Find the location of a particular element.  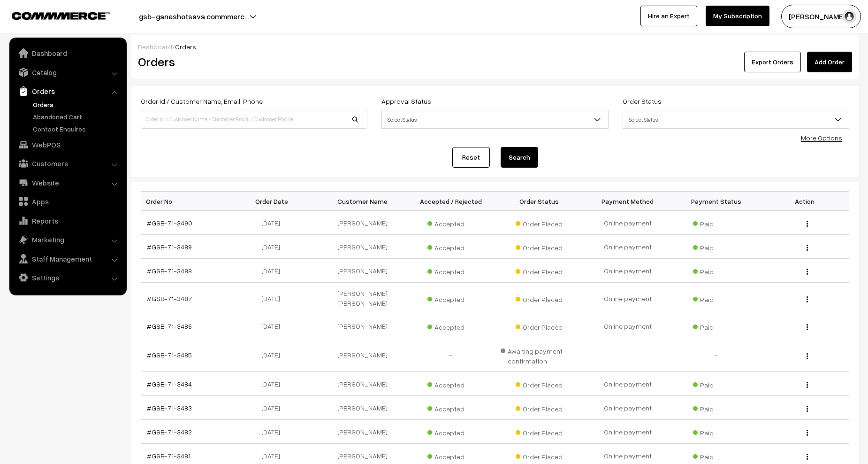

a: Abandoned Cart is located at coordinates (77, 117).